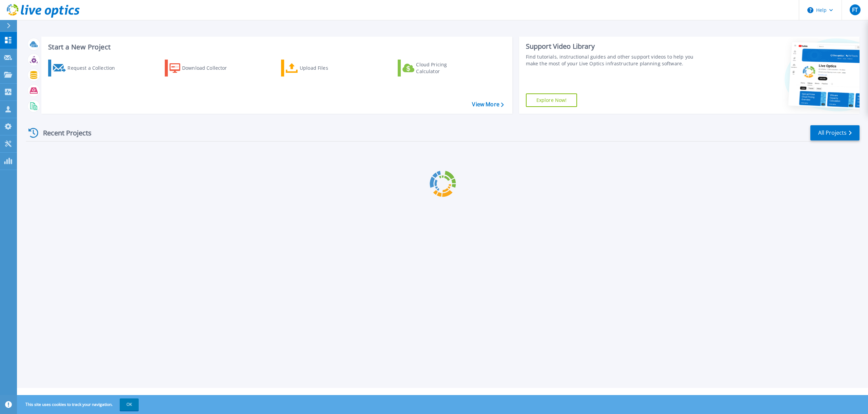  What do you see at coordinates (86, 68) in the screenshot?
I see `a: Request a Collection` at bounding box center [86, 68].